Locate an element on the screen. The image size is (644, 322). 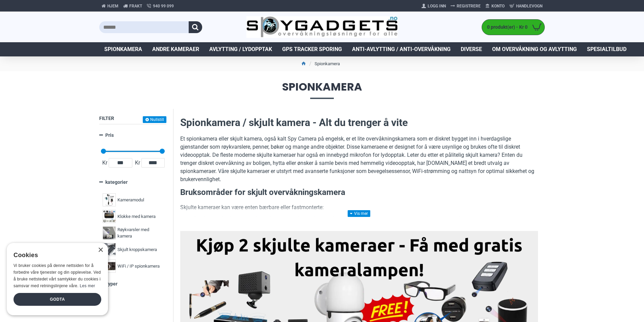
h2: Spionkamera / skjult kamera - Alt du trenger å vite is located at coordinates (359, 123).